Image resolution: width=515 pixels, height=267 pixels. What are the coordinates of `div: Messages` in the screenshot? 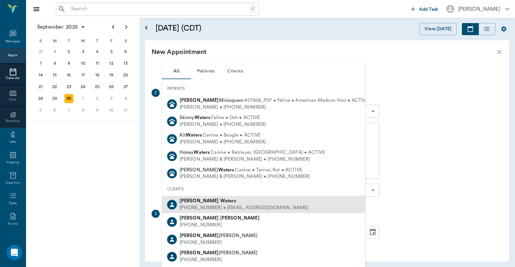 It's located at (13, 41).